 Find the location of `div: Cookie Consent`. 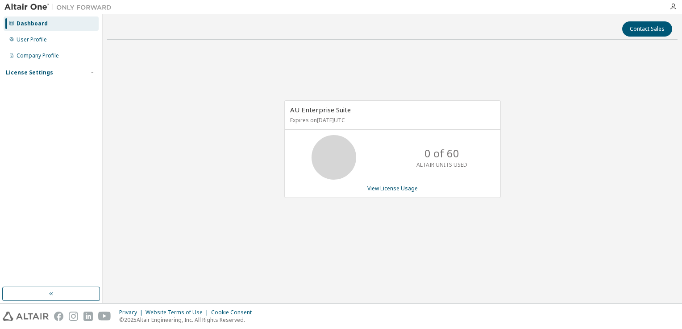

div: Cookie Consent is located at coordinates (234, 313).